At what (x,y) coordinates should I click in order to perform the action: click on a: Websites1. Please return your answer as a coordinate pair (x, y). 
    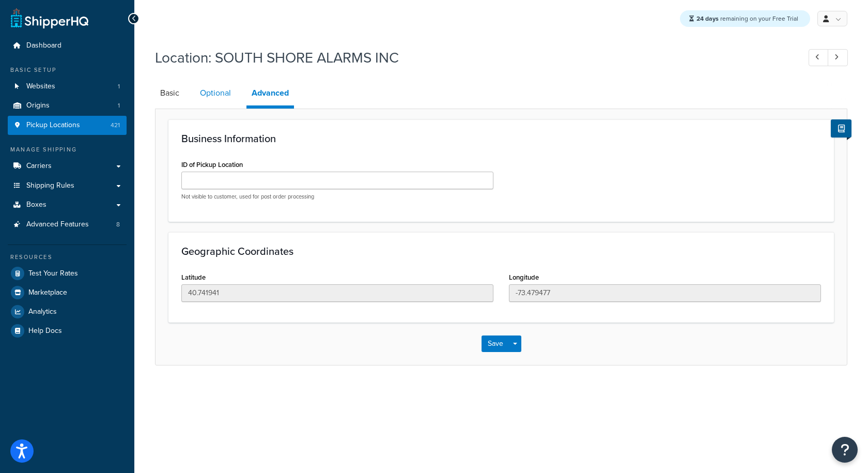
    Looking at the image, I should click on (67, 86).